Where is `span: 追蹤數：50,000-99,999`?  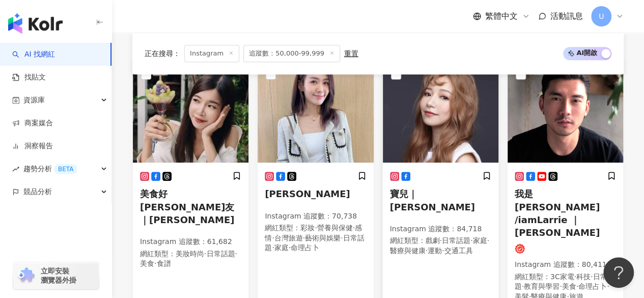 span: 追蹤數：50,000-99,999 is located at coordinates (292, 54).